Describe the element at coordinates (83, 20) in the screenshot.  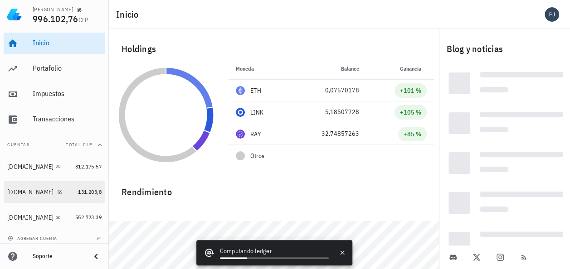
I see `span: CLP` at that location.